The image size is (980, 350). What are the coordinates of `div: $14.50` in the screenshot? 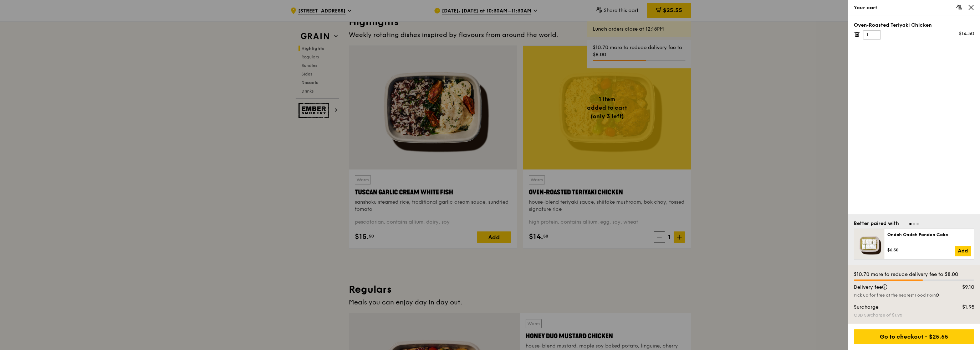 It's located at (966, 34).